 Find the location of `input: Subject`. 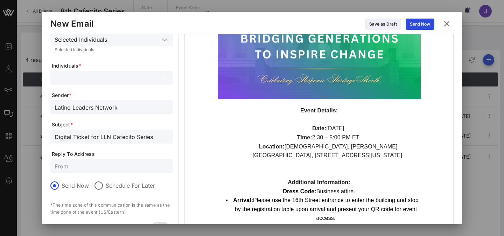

input: Subject is located at coordinates (112, 136).